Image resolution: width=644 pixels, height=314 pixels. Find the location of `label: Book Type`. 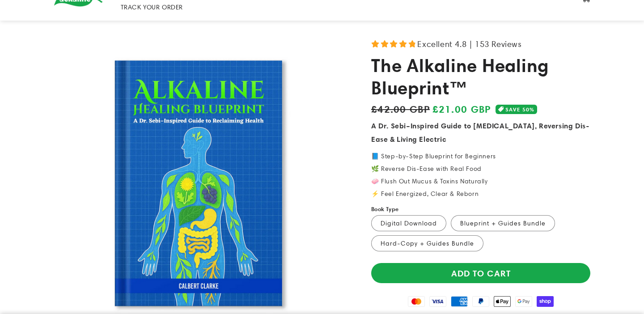

label: Book Type is located at coordinates (385, 210).